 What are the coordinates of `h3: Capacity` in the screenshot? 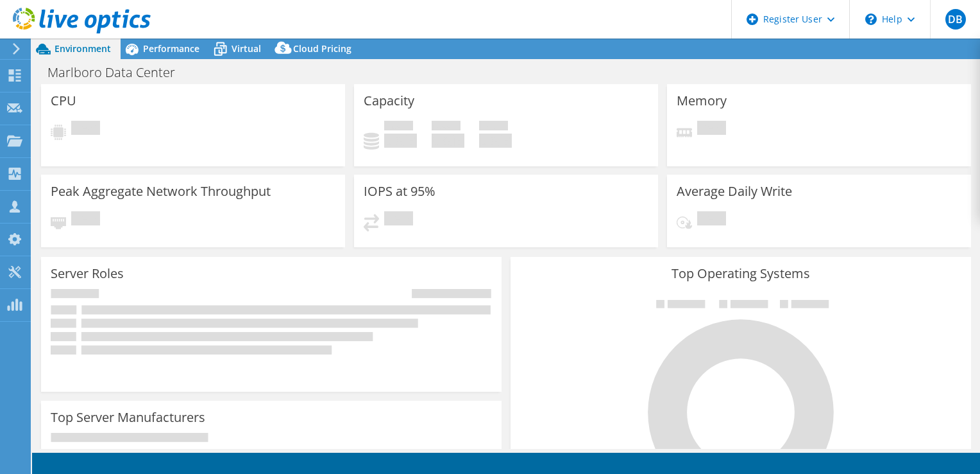 It's located at (389, 101).